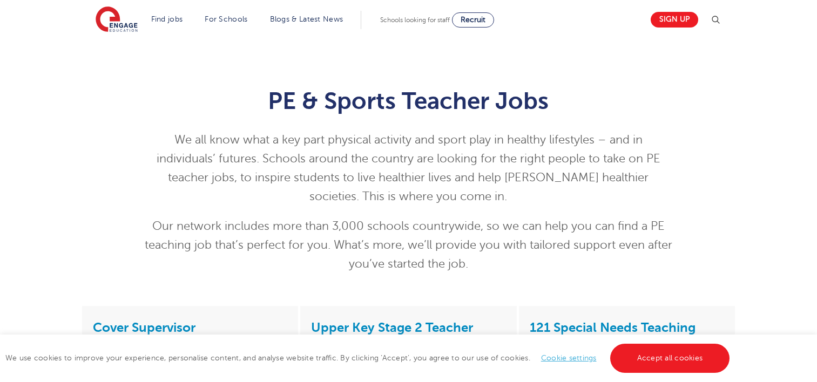 The width and height of the screenshot is (817, 382). What do you see at coordinates (144, 328) in the screenshot?
I see `a: Cover Supervisor` at bounding box center [144, 328].